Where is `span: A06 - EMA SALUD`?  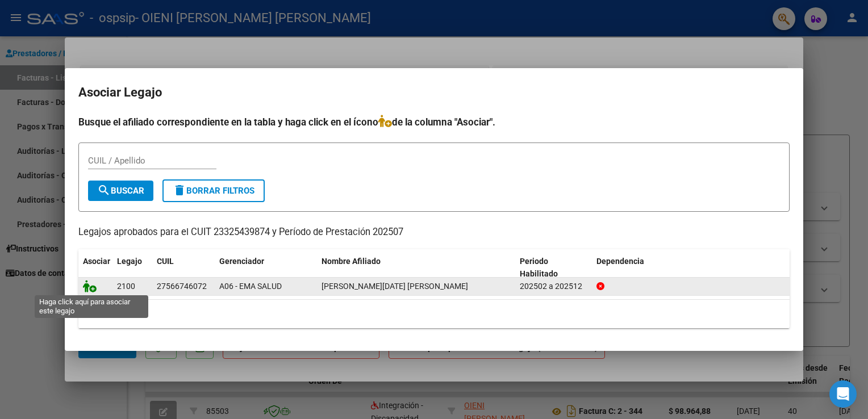 span: A06 - EMA SALUD is located at coordinates (251, 286).